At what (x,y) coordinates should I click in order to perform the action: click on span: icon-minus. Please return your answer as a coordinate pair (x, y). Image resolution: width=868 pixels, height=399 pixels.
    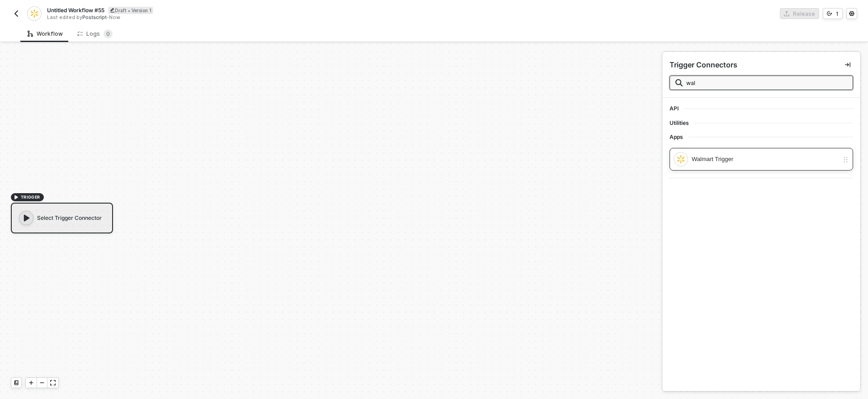
    Looking at the image, I should click on (42, 382).